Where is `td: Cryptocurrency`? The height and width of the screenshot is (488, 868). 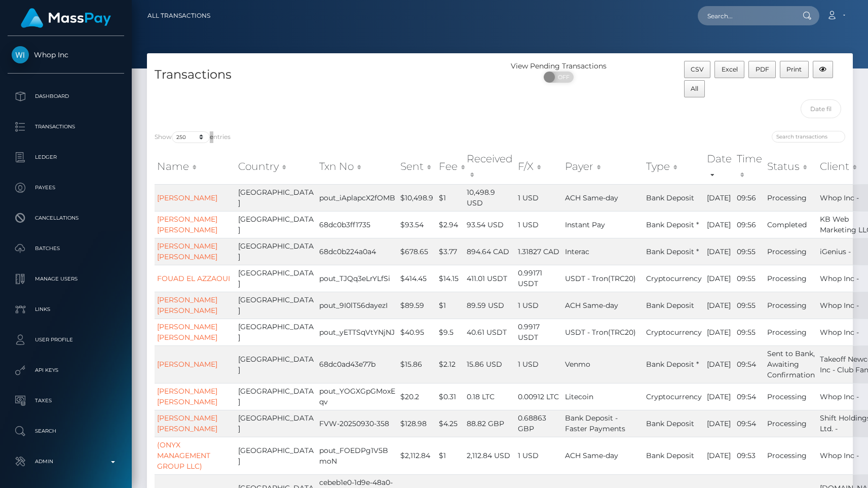
td: Cryptocurrency is located at coordinates (674, 332).